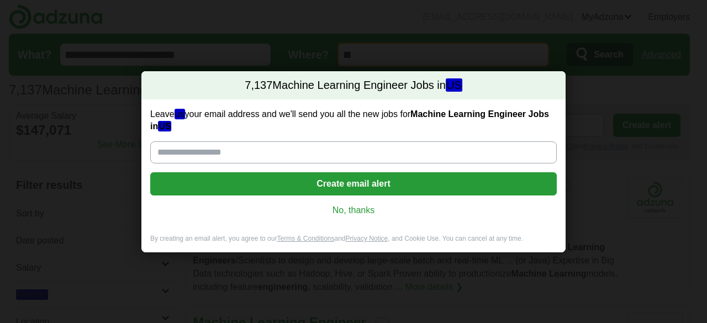  I want to click on button: Create email alert, so click(353, 184).